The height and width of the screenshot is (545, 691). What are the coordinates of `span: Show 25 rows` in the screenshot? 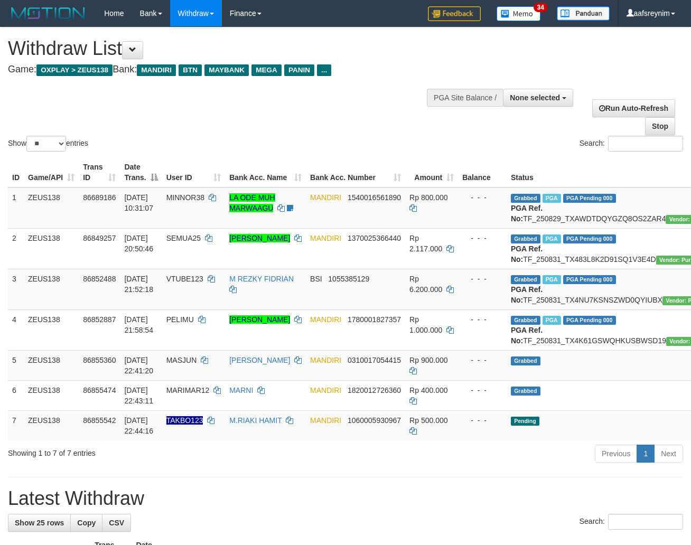 It's located at (39, 523).